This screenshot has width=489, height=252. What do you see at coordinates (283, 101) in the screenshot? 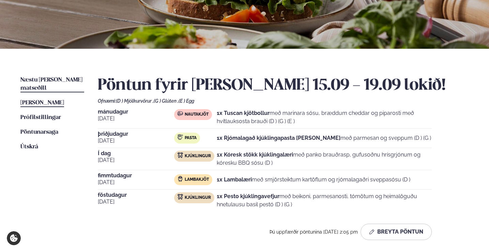
I see `div: Ofnæmi:` at bounding box center [283, 101].